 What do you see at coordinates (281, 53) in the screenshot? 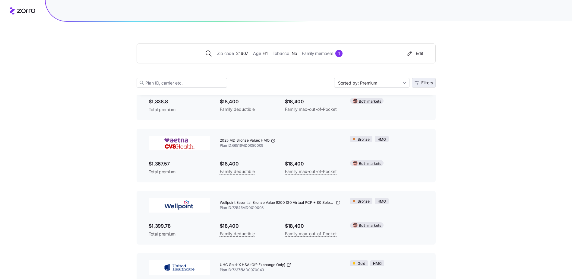
I see `span: Tobacco` at bounding box center [281, 53].